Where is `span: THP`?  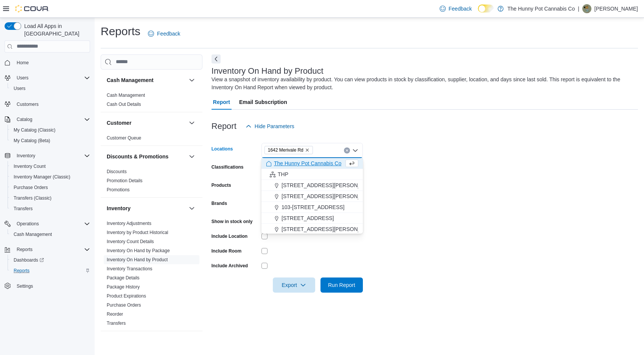
span: THP is located at coordinates (283, 174).